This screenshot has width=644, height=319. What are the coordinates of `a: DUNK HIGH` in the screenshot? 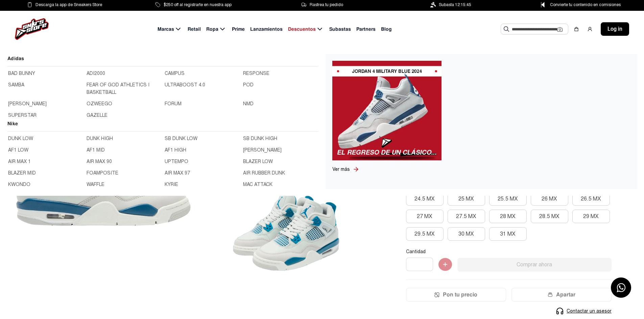 It's located at (124, 139).